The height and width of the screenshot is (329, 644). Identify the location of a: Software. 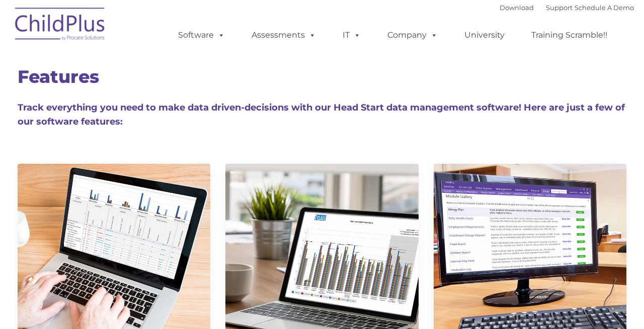
(201, 35).